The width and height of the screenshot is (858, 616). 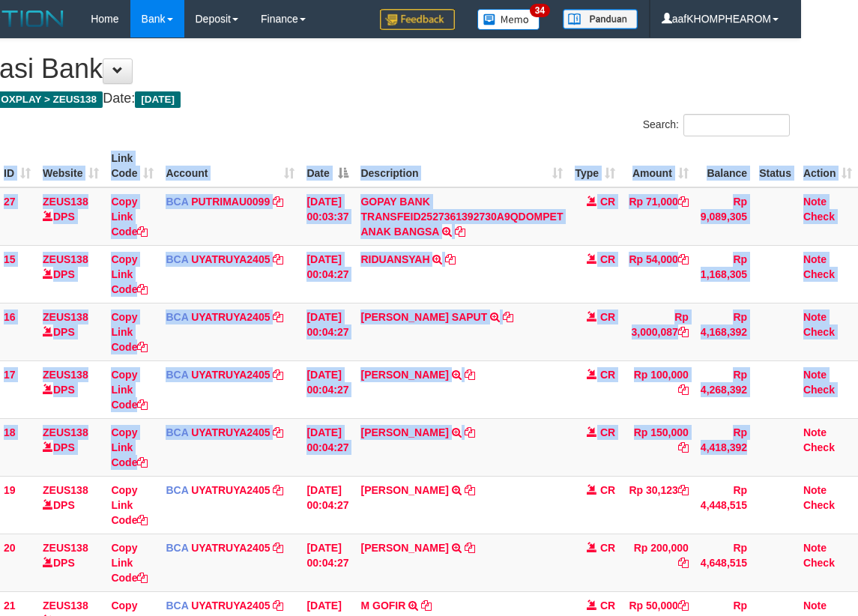 I want to click on a: Copy AHMAD FAUJI to clipboard, so click(x=470, y=490).